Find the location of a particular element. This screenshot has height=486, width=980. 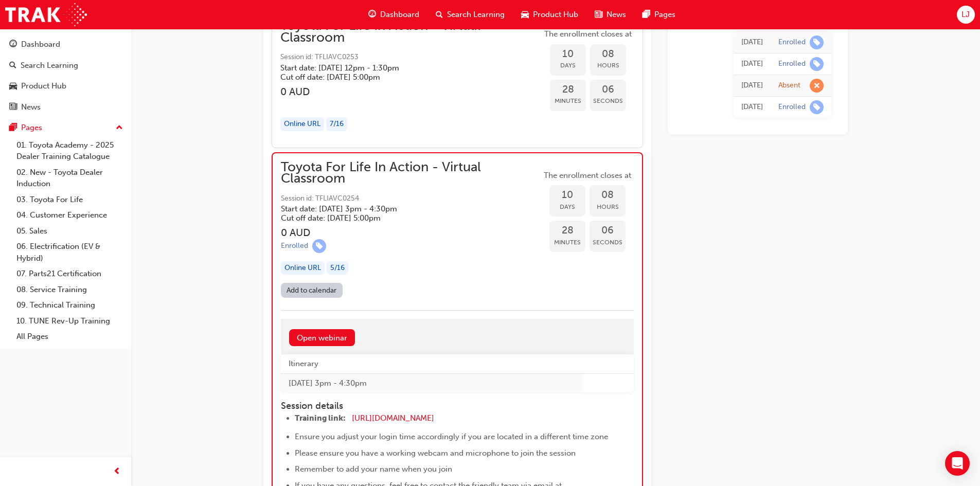

a: News is located at coordinates (65, 107).